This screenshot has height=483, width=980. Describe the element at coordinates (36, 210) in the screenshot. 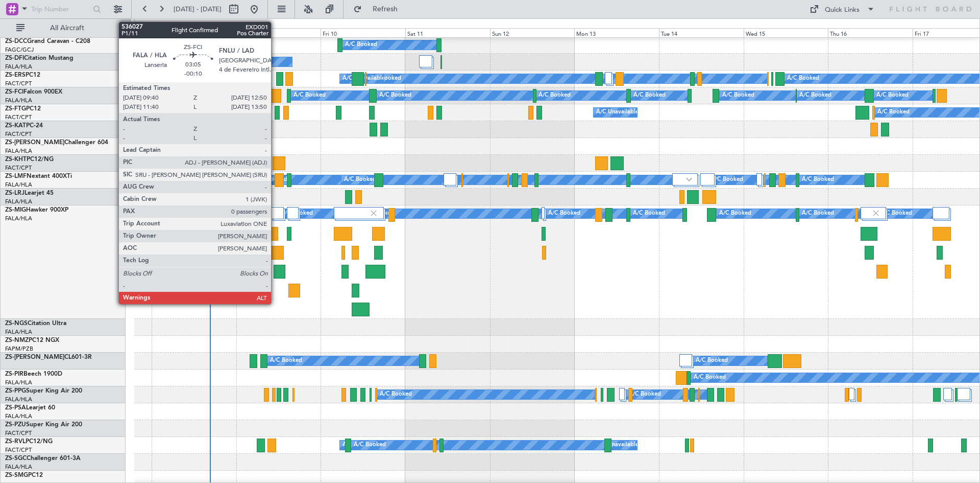

I see `a: ZS-MIGHawker 900XP` at that location.